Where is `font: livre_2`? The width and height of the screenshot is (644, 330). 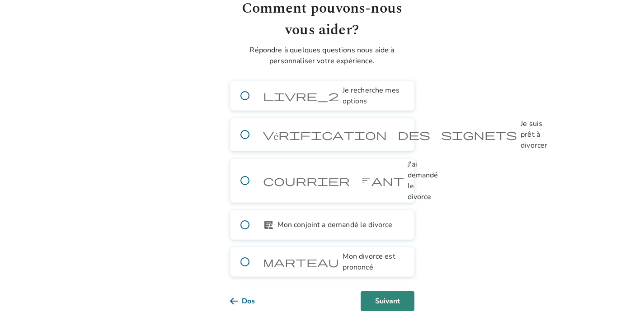
font: livre_2 is located at coordinates (301, 96).